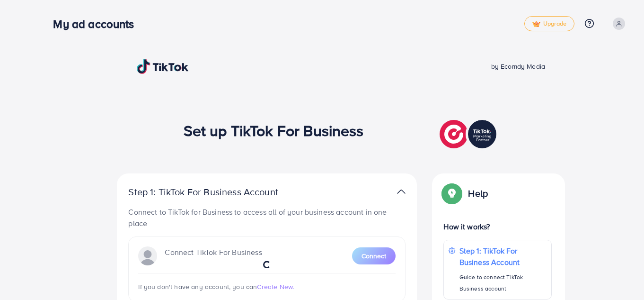  Describe the element at coordinates (549, 24) in the screenshot. I see `a: tickUpgrade` at that location.